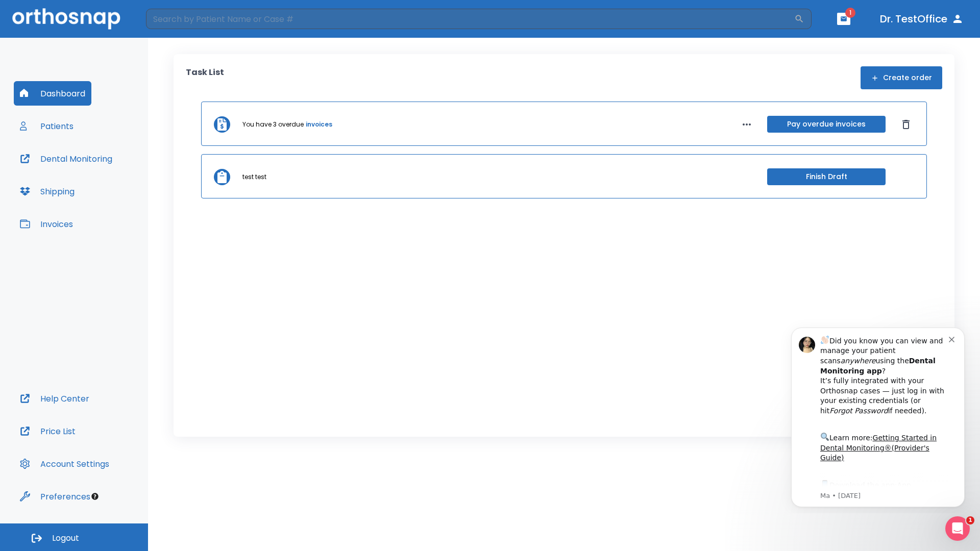 The width and height of the screenshot is (980, 551). What do you see at coordinates (55, 496) in the screenshot?
I see `a: Preferences` at bounding box center [55, 496].